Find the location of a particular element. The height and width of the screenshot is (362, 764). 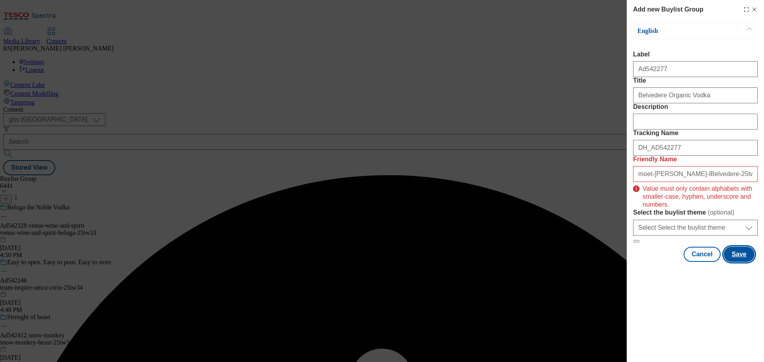

h4: Add new Buylist Group is located at coordinates (668, 10).